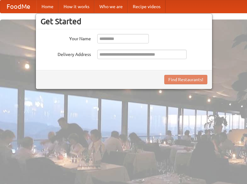 This screenshot has width=247, height=184. Describe the element at coordinates (18, 7) in the screenshot. I see `a: FoodMe` at that location.